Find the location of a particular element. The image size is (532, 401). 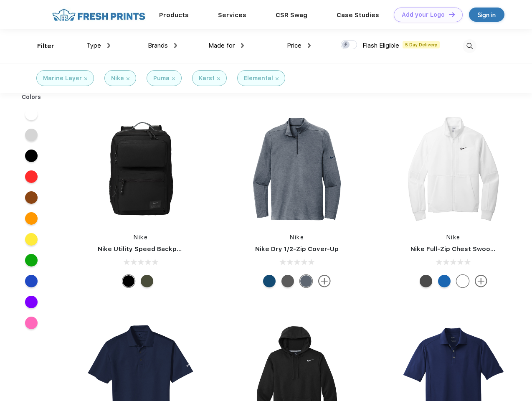

a: Products is located at coordinates (174, 15).